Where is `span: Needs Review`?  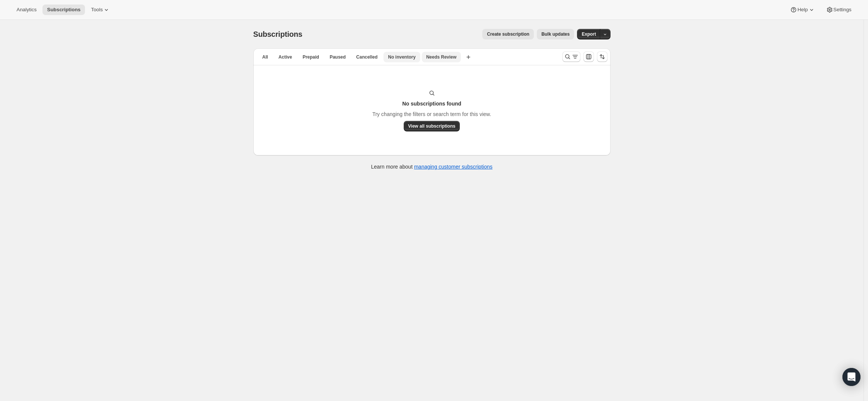 span: Needs Review is located at coordinates (441, 57).